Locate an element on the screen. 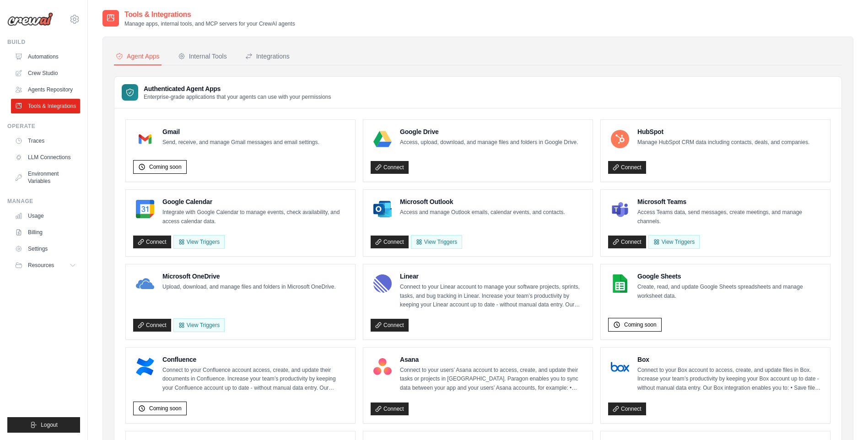 The width and height of the screenshot is (868, 440). div: Integrations is located at coordinates (267, 56).